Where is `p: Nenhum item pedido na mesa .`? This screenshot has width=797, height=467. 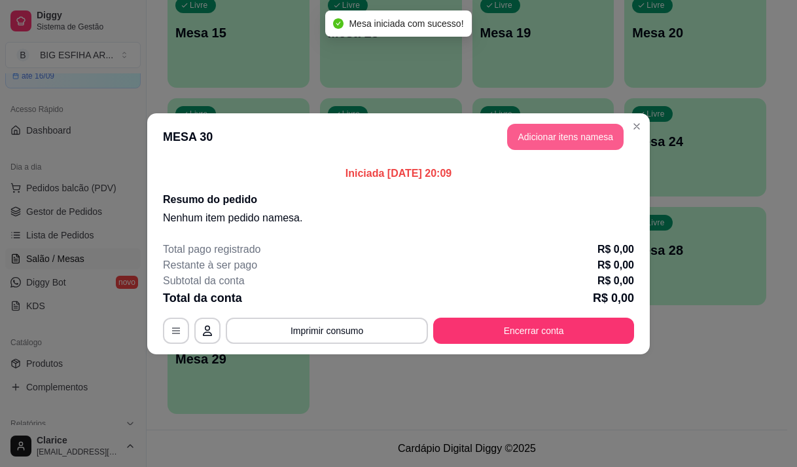 p: Nenhum item pedido na mesa . is located at coordinates (399, 218).